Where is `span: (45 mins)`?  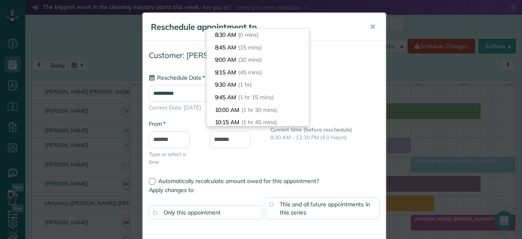
span: (45 mins) is located at coordinates (250, 72).